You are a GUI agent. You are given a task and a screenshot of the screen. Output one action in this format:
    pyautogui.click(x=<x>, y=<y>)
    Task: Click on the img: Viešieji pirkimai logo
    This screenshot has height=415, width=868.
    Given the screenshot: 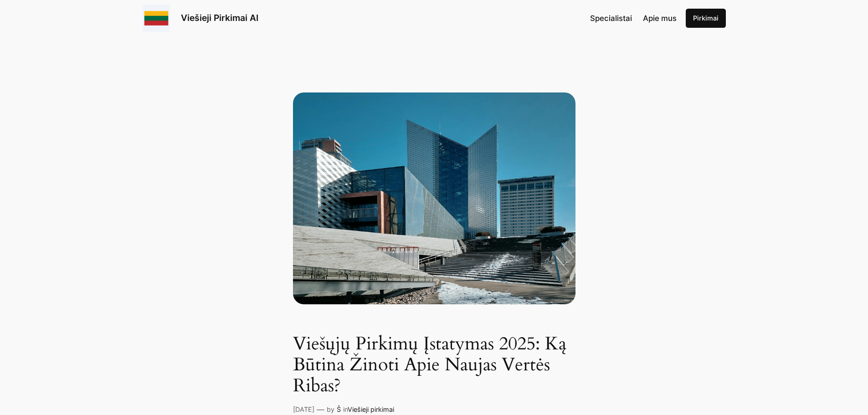 What is the action you would take?
    pyautogui.click(x=156, y=18)
    